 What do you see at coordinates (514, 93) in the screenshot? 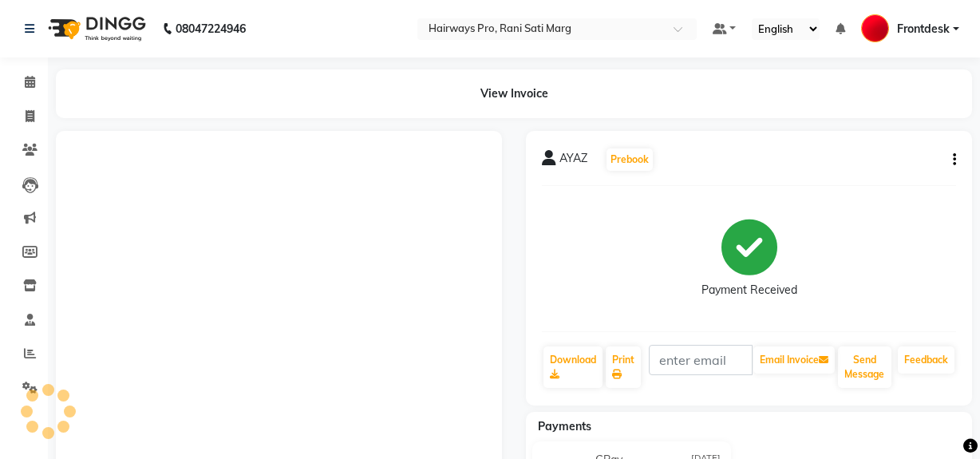
I see `div: View Invoice` at bounding box center [514, 93].